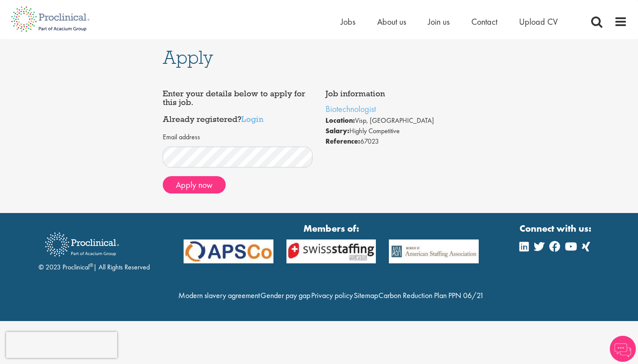 The width and height of the screenshot is (638, 364). I want to click on strong: Members of:, so click(331, 228).